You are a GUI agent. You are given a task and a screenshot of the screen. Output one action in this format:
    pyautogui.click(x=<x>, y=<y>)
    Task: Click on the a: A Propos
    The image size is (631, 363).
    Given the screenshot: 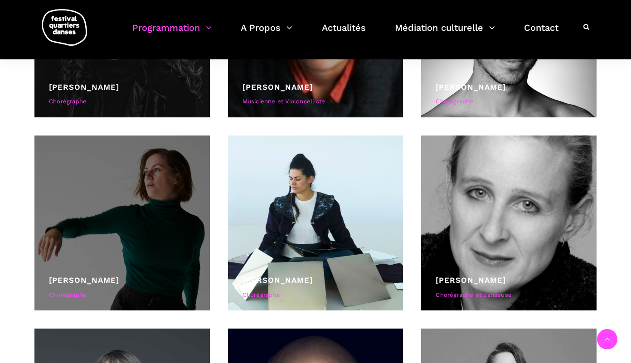 What is the action you would take?
    pyautogui.click(x=267, y=33)
    